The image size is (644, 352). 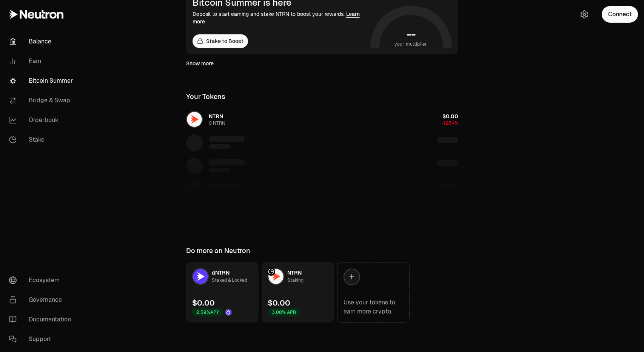 I want to click on a: Documentation, so click(x=42, y=320).